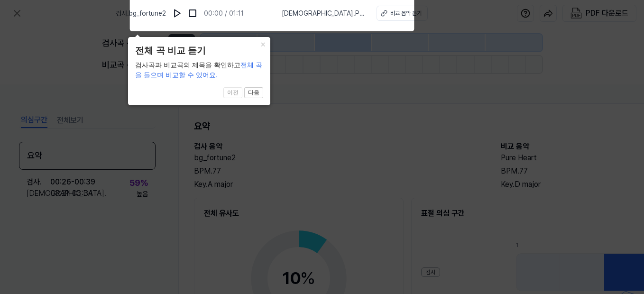  Describe the element at coordinates (140, 13) in the screenshot. I see `span: 검사 . bg_fortune2` at that location.